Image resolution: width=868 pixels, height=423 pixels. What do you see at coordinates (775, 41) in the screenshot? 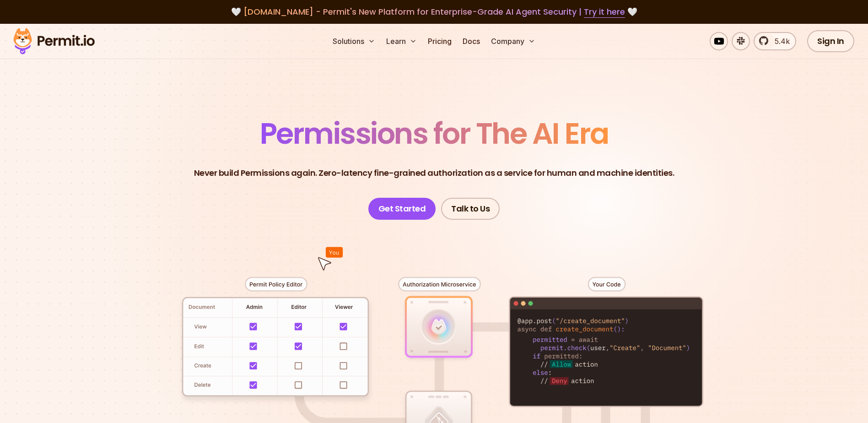
I see `a: 5.4k` at bounding box center [775, 41].